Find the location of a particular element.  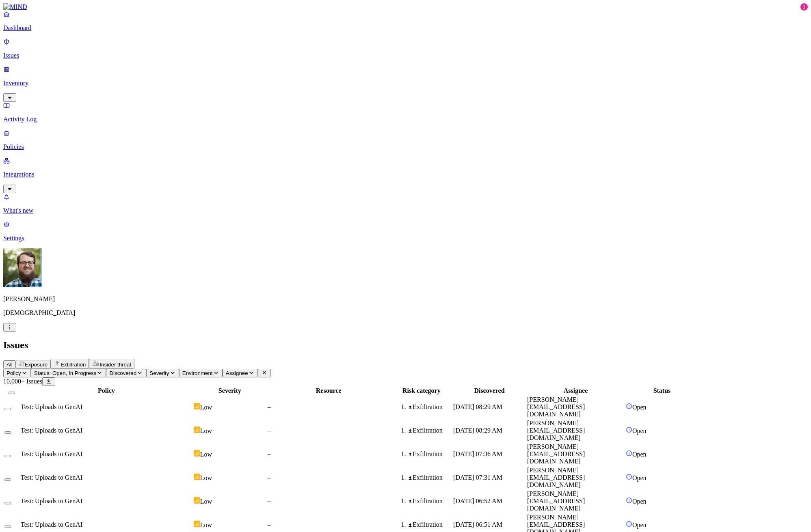

span: Exposure is located at coordinates (36, 365).